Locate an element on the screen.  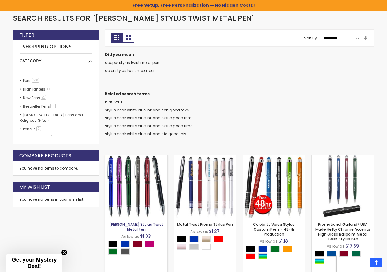
span: $1.18 is located at coordinates (283, 241).